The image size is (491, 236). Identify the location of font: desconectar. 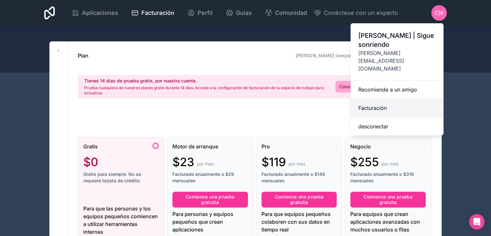
(373, 126).